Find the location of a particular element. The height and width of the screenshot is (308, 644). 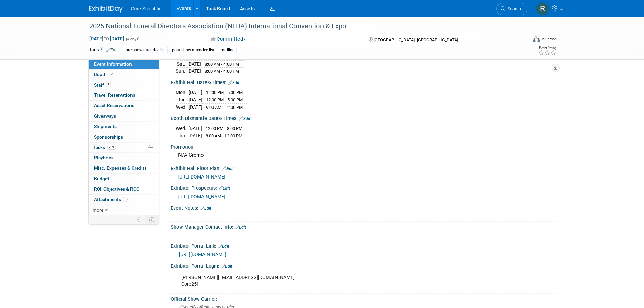

a: Tasks25% is located at coordinates (124, 148).